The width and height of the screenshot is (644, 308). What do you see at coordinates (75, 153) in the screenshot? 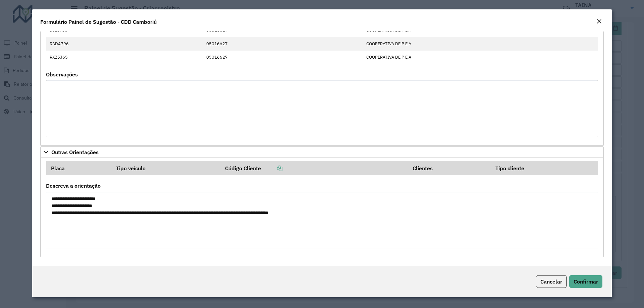
I see `span: Outras Orientações` at bounding box center [75, 153].